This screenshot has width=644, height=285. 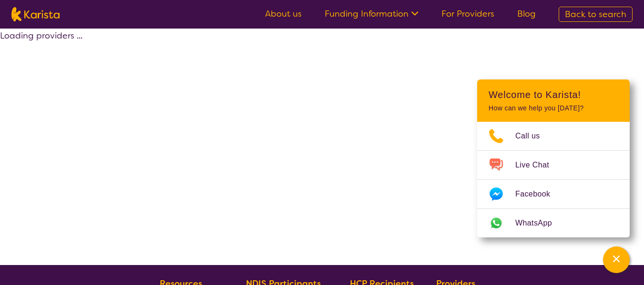 What do you see at coordinates (533, 136) in the screenshot?
I see `span: Call us` at bounding box center [533, 136].